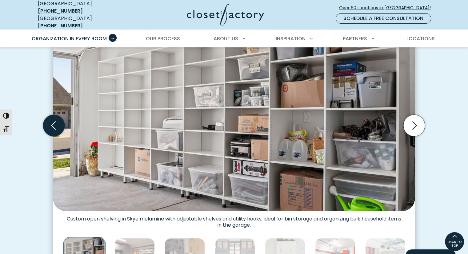 The image size is (468, 254). Describe the element at coordinates (355, 38) in the screenshot. I see `span: Partners` at that location.